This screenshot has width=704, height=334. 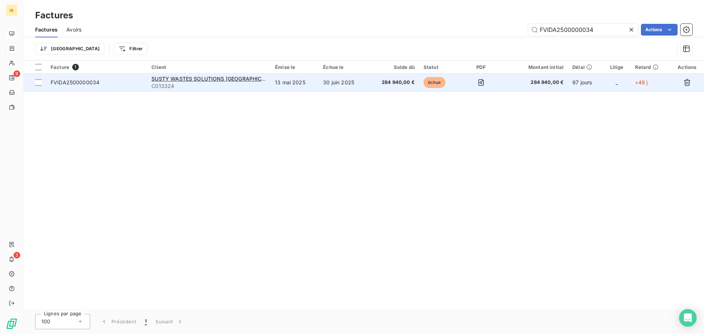 I want to click on span: 3, so click(x=17, y=255).